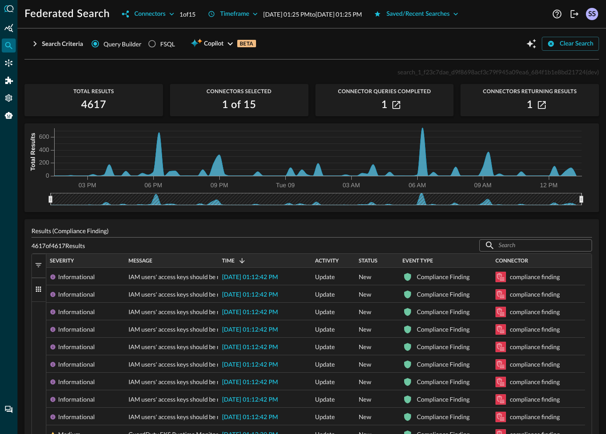 Image resolution: width=606 pixels, height=434 pixels. Describe the element at coordinates (483, 185) in the screenshot. I see `tspan: 09 AM` at that location.